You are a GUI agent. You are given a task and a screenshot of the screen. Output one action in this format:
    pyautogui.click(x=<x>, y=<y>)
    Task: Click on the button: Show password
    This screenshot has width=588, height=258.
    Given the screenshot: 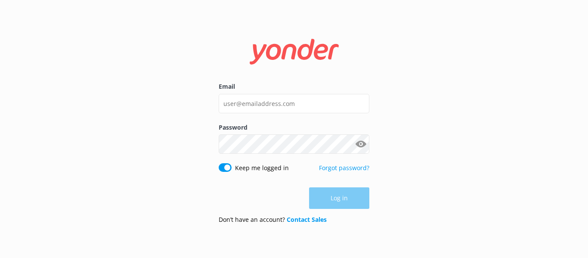 What is the action you would take?
    pyautogui.click(x=361, y=144)
    